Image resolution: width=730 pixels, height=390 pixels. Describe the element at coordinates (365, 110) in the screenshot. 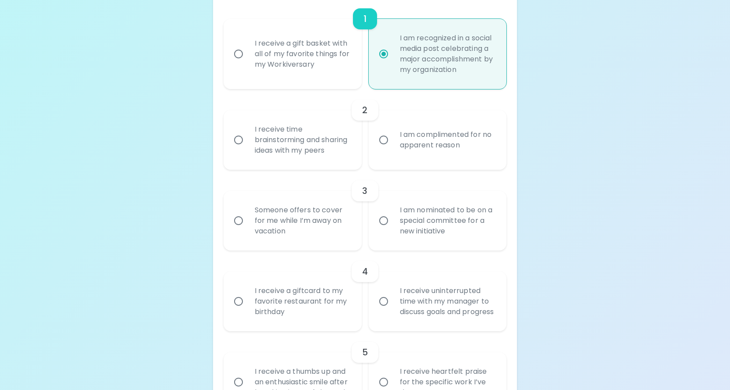

I see `h6: 2` at that location.